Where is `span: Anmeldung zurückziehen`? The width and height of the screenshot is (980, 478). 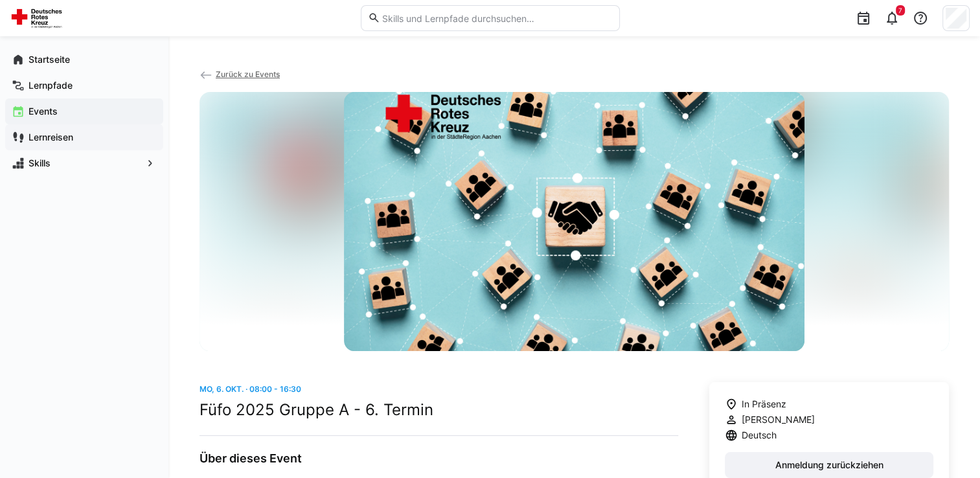
span: Anmeldung zurückziehen is located at coordinates (829, 465).